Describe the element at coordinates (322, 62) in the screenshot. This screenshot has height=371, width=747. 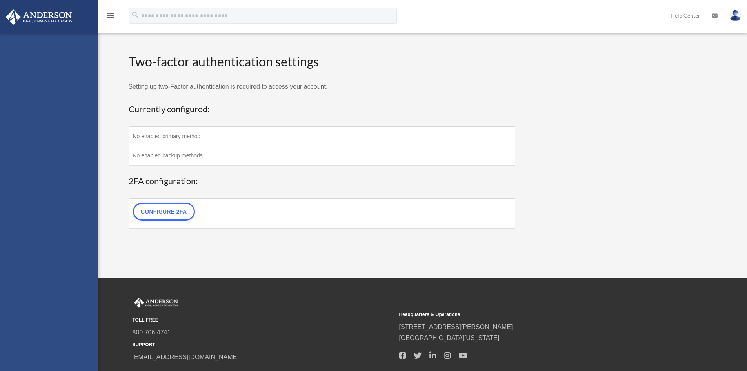
I see `h2: Two-factor authentication settings` at that location.